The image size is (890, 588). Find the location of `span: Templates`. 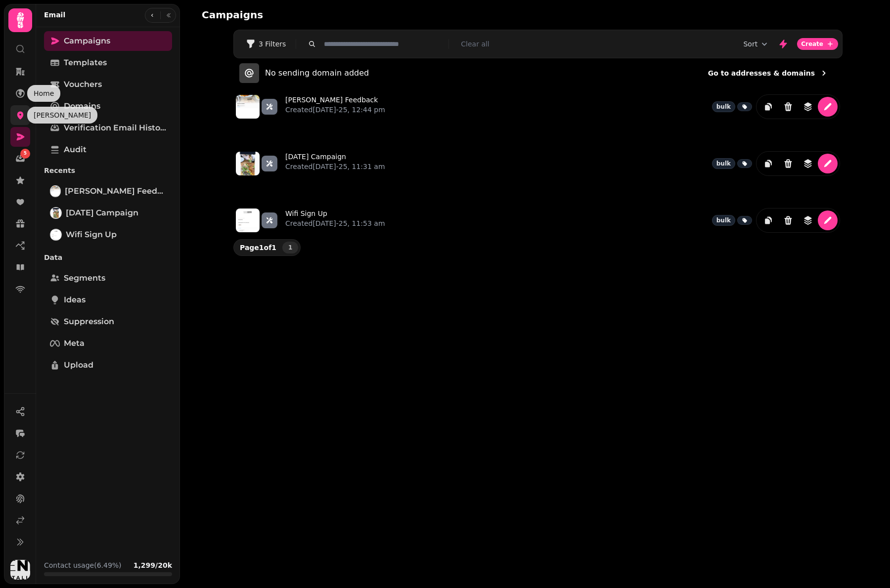

span: Templates is located at coordinates (86, 62).